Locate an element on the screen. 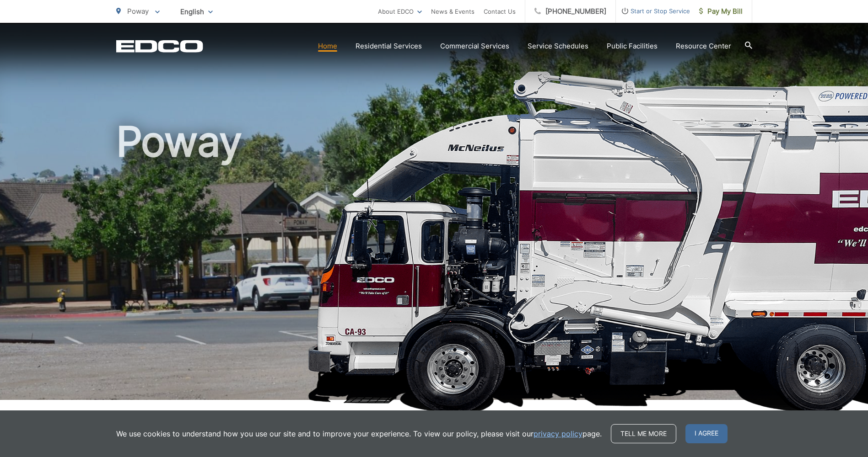 The width and height of the screenshot is (868, 457). span: Poway is located at coordinates (138, 11).